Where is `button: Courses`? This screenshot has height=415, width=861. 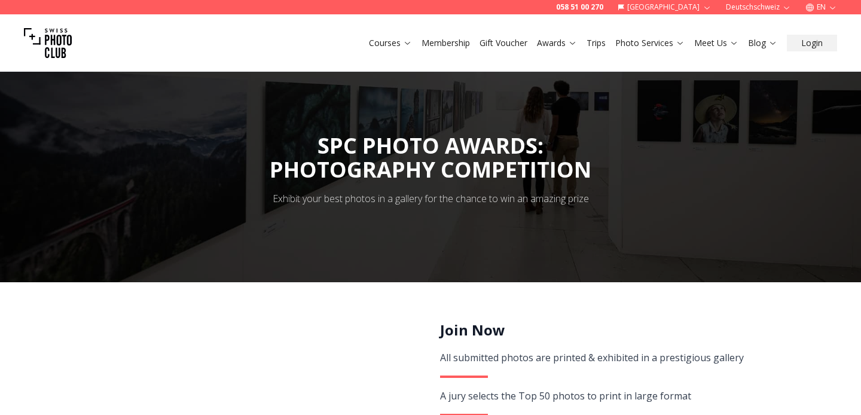
button: Courses is located at coordinates (390, 43).